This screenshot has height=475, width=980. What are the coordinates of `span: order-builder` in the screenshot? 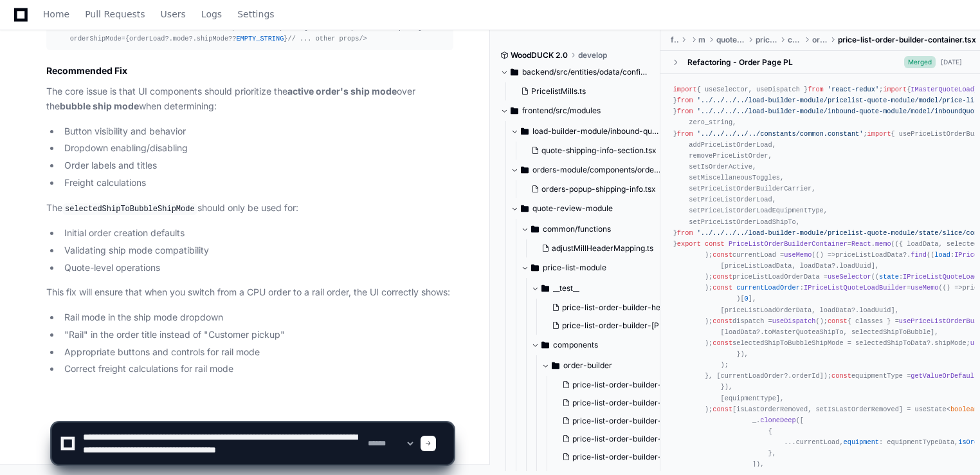 It's located at (820, 40).